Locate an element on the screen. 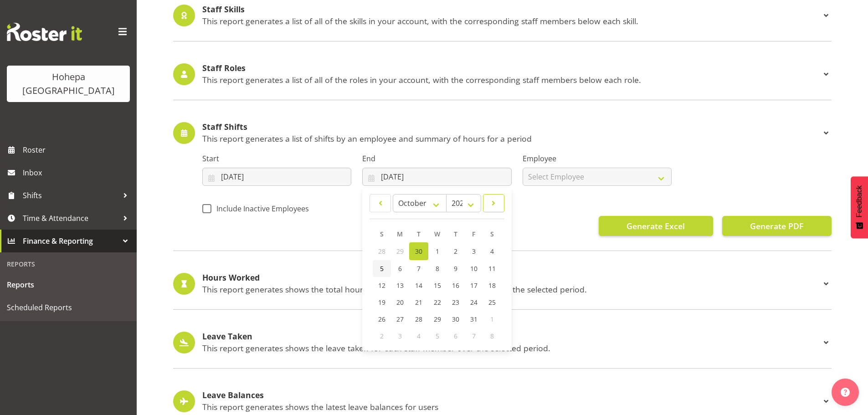 The image size is (868, 415). div: Staff Skills This report generates a list of all of the skills in your account, with the correspo... is located at coordinates (502, 15).